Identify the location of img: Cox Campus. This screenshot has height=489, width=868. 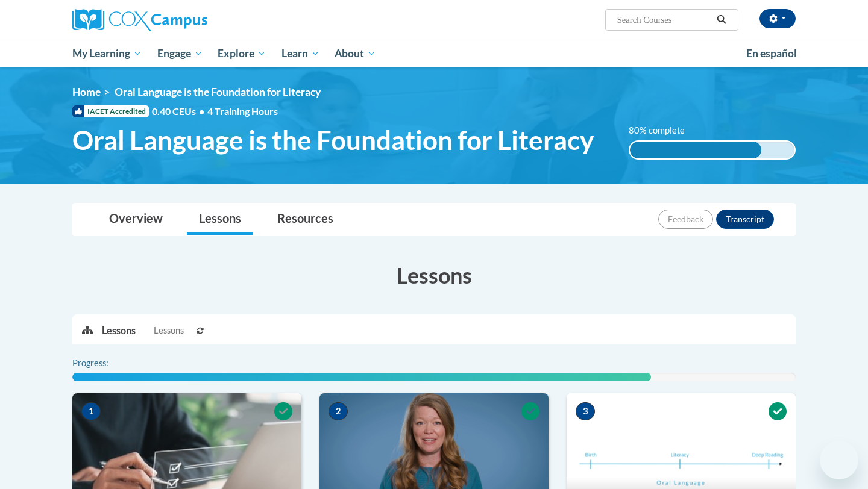
(140, 20).